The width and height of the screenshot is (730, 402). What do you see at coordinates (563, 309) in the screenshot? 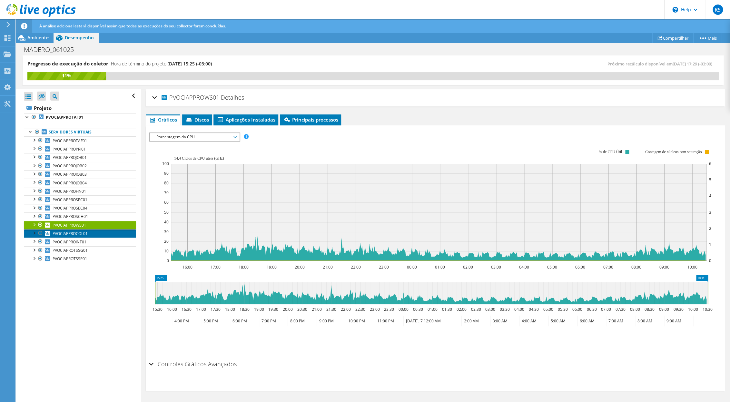
I see `text: 05:30` at bounding box center [563, 309].